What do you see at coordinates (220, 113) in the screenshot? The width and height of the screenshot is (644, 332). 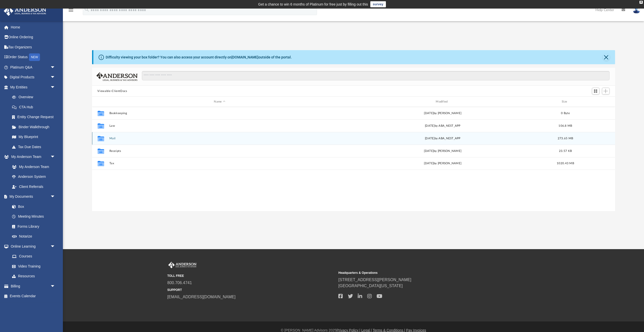 I see `button: Bookkeeping` at bounding box center [220, 113].